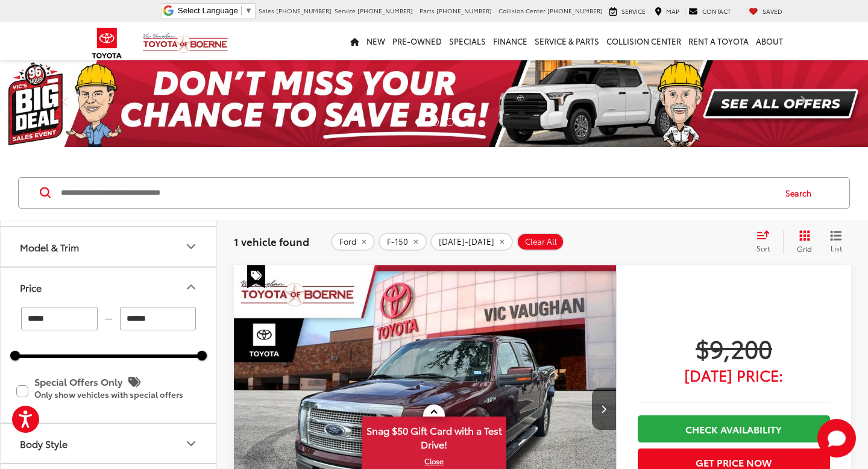 The image size is (868, 469). What do you see at coordinates (510, 41) in the screenshot?
I see `a: Finance` at bounding box center [510, 41].